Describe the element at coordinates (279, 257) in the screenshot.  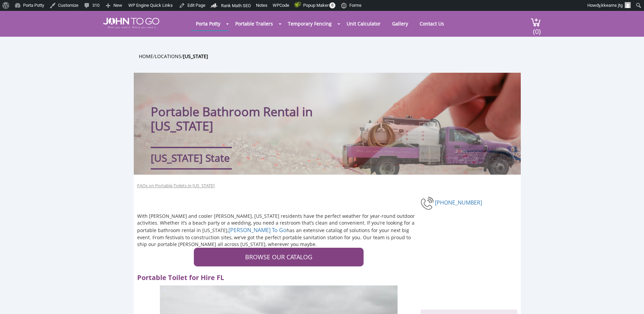
I see `a: BROWSE OUR CATALOG` at that location.